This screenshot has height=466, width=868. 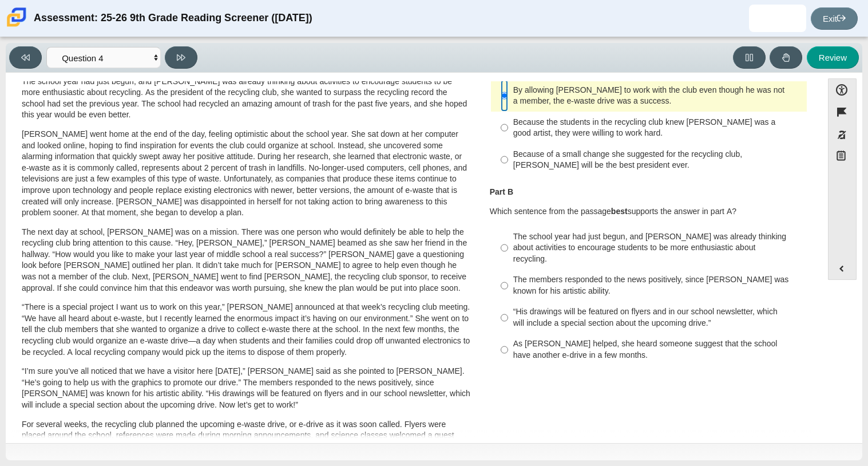 I want to click on img: giovanni.pantojago.IpWrNO, so click(x=778, y=18).